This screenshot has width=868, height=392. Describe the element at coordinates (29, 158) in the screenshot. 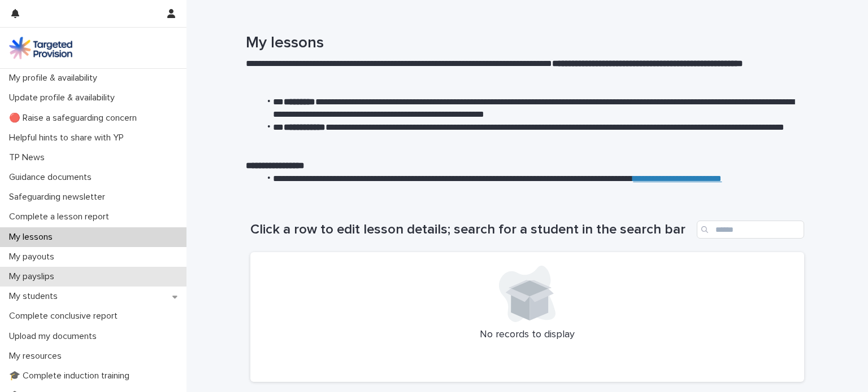

I see `p: TP News` at that location.